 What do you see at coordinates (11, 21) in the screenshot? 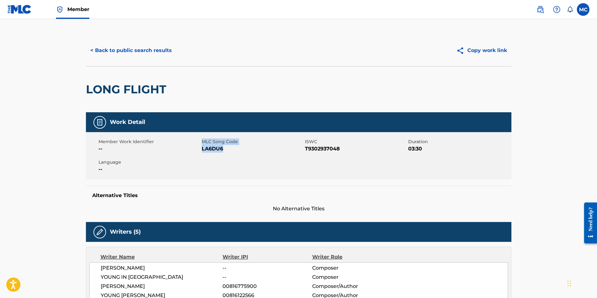
I see `div: Need help?` at bounding box center [11, 21].